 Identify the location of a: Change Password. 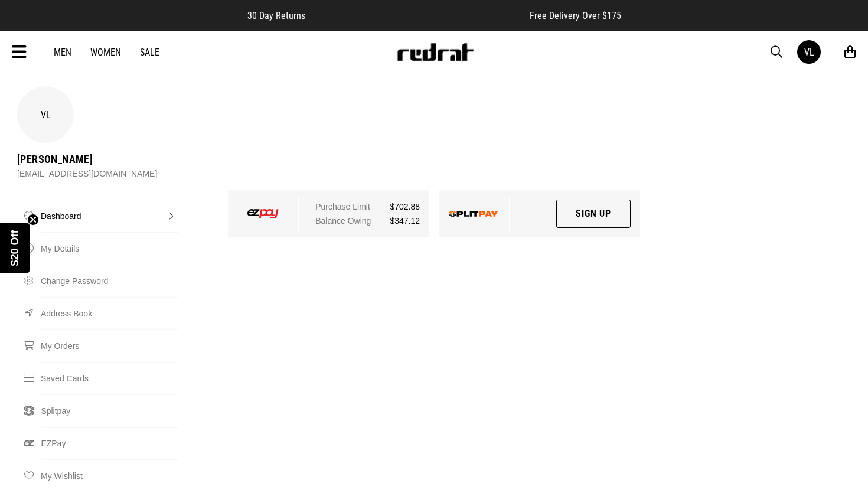
(109, 280).